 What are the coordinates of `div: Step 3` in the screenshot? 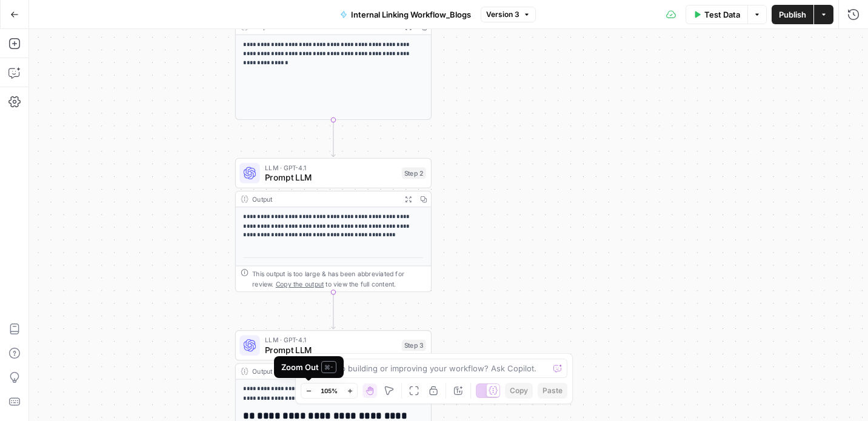 It's located at (414, 346).